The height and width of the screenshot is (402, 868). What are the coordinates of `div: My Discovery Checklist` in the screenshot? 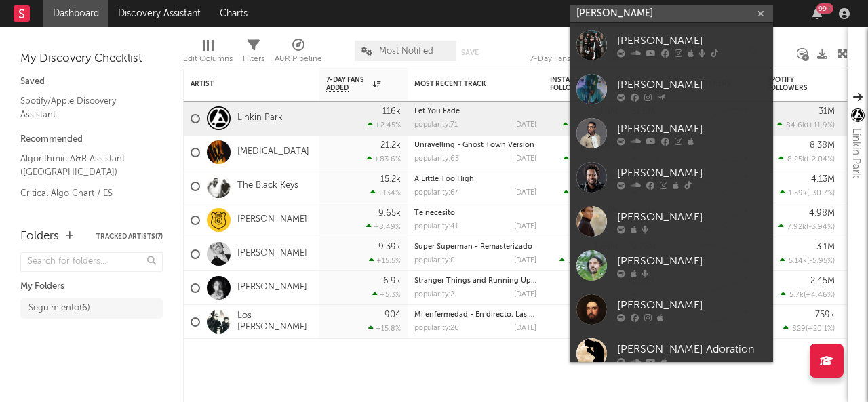 It's located at (91, 59).